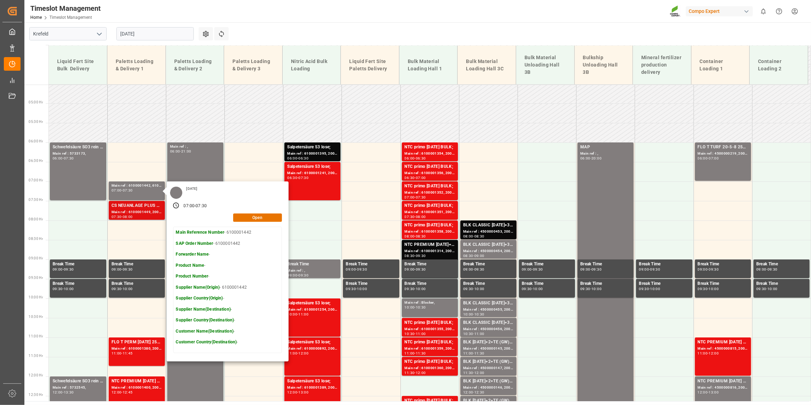 The width and height of the screenshot is (811, 405). What do you see at coordinates (721, 11) in the screenshot?
I see `button: Compo Expert` at bounding box center [721, 11].